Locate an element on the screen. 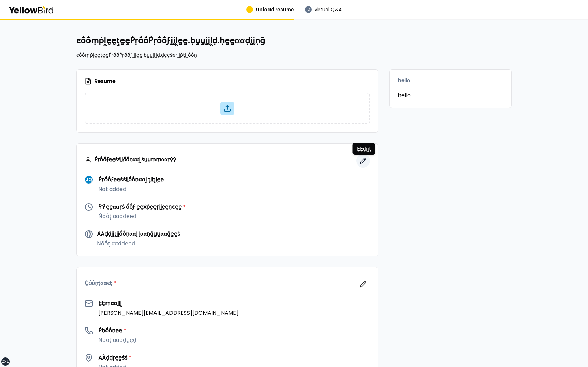  div: 2xl is located at coordinates (5, 362).